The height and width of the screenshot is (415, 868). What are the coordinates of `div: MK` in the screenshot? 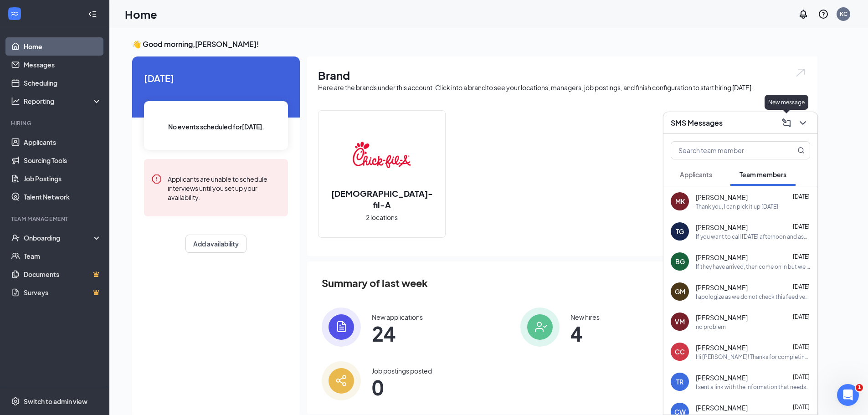 It's located at (680, 202).